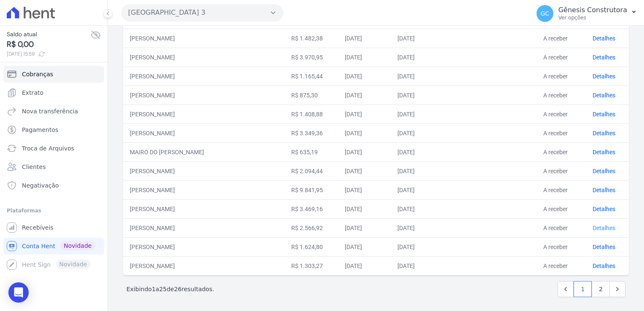 The height and width of the screenshot is (311, 644). What do you see at coordinates (53, 74) in the screenshot?
I see `a: Cobranças` at bounding box center [53, 74].